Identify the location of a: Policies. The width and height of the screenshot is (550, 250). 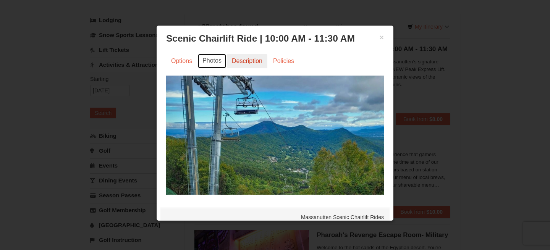
(284, 61).